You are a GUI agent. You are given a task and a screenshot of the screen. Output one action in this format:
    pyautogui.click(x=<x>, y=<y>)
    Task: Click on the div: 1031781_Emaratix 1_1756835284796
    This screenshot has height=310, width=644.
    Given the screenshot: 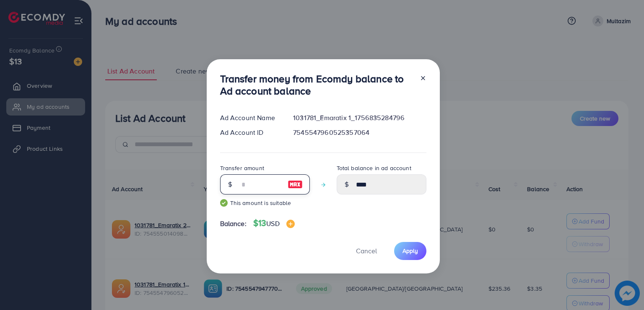 What is the action you would take?
    pyautogui.click(x=360, y=117)
    